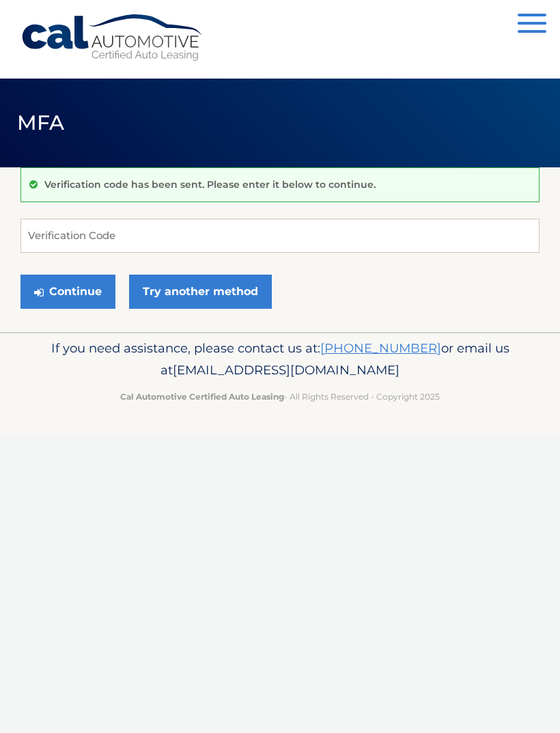 Image resolution: width=560 pixels, height=733 pixels. I want to click on p: Verification code has been sent. Please enter it below to continue., so click(210, 185).